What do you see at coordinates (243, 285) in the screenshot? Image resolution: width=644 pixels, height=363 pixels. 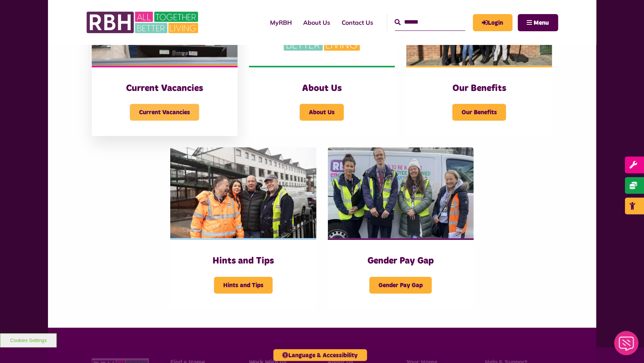 I see `span: Hints and Tips` at bounding box center [243, 285].